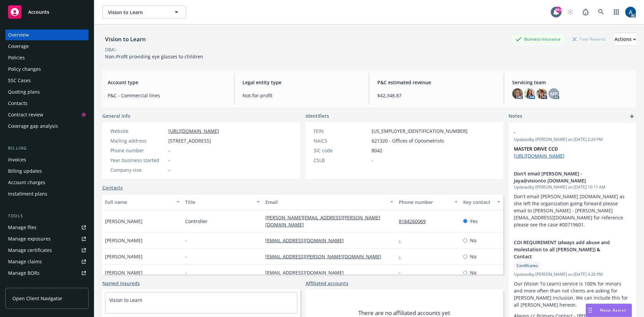 This screenshot has height=317, width=644. I want to click on span: There are no affiliated accounts yet, so click(404, 313).